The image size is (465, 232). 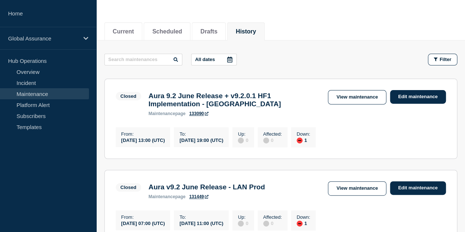 I want to click on button: Current, so click(x=124, y=32).